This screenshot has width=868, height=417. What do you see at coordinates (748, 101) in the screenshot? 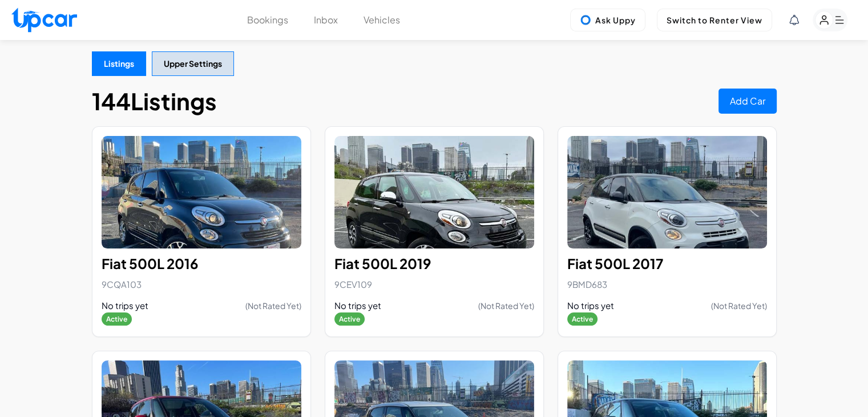
I see `button: Add Car` at bounding box center [748, 101].